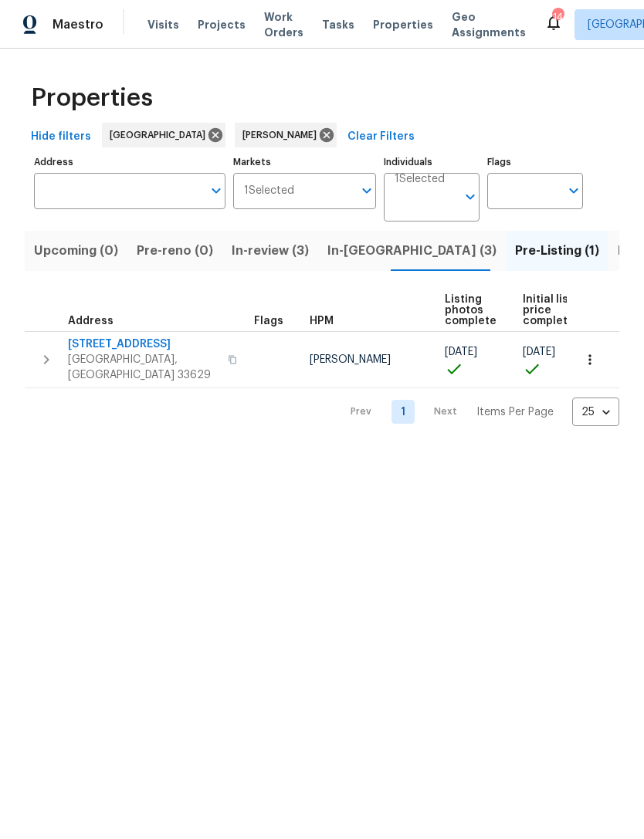 The image size is (644, 839). I want to click on button: Clear Filters, so click(380, 137).